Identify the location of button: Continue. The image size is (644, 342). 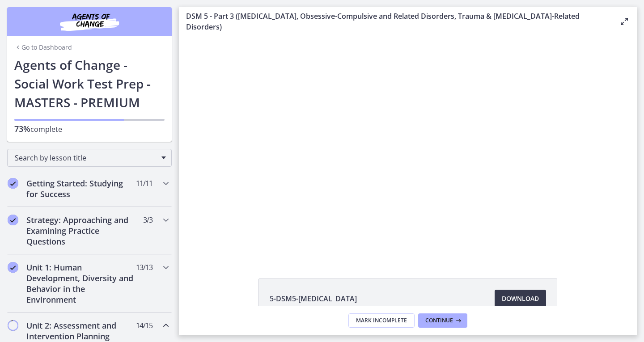
(443, 321).